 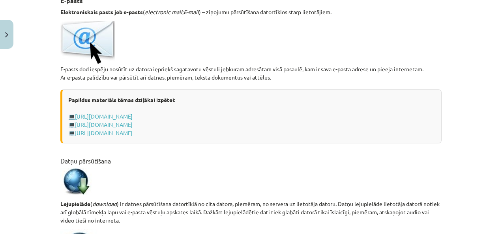 I want to click on p: ( ; ) – ziņojumu pārsūtīšana datortīklos starp lietotājiem., so click(x=251, y=12).